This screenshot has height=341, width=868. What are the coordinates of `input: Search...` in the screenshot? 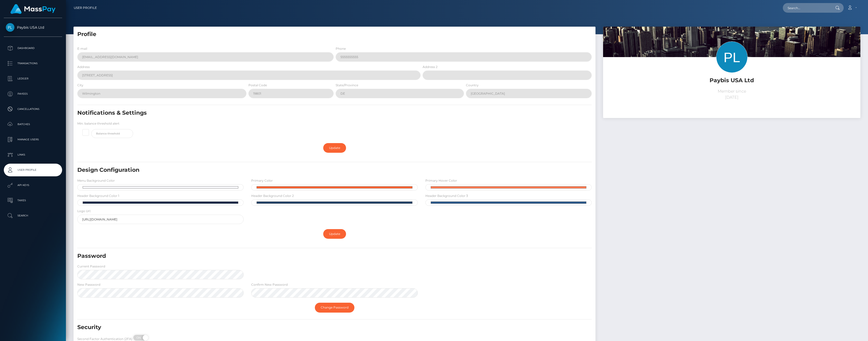 It's located at (807, 8).